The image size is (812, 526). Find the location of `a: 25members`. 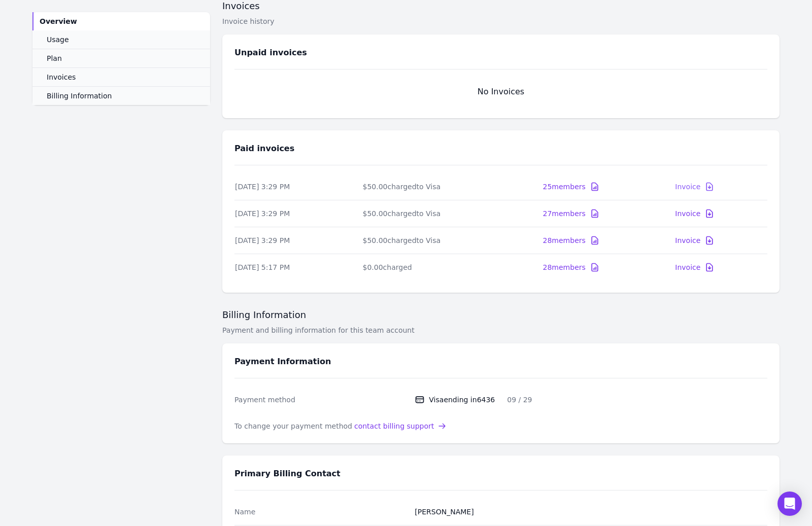

a: 25members is located at coordinates (609, 187).